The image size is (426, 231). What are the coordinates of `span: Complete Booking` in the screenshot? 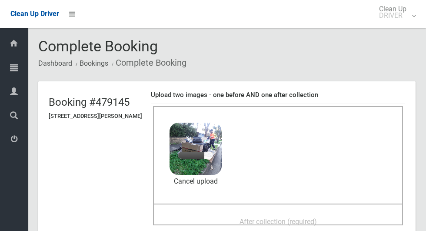 It's located at (98, 46).